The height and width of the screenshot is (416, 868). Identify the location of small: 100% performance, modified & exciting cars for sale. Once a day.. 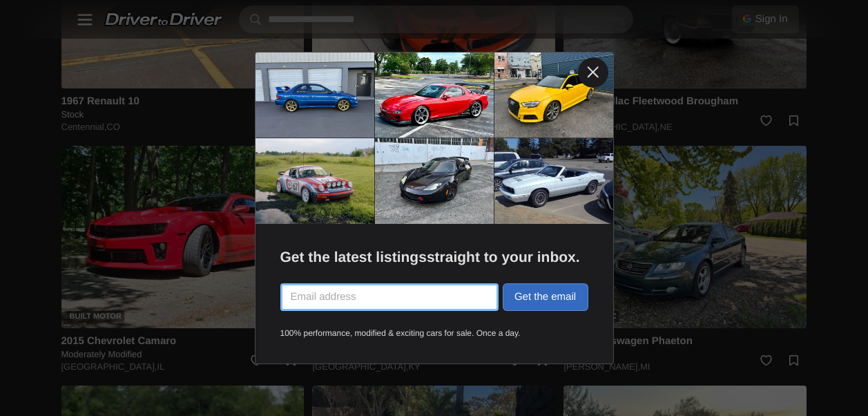
(434, 333).